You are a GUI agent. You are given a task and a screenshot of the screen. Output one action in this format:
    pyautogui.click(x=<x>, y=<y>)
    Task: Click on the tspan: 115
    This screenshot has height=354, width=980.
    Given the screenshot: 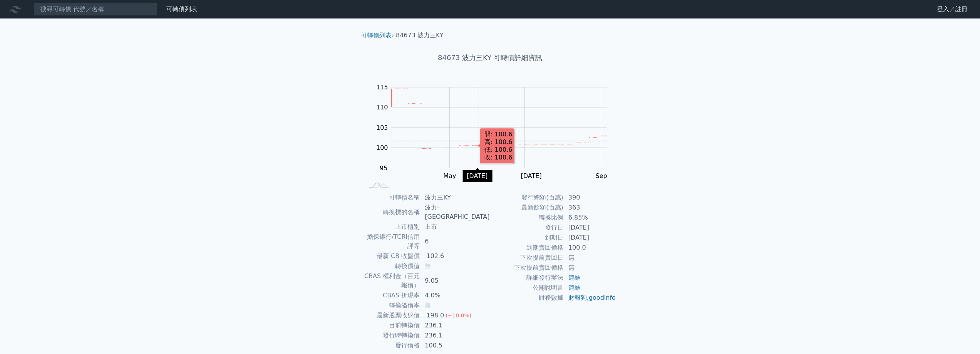 What is the action you would take?
    pyautogui.click(x=382, y=87)
    